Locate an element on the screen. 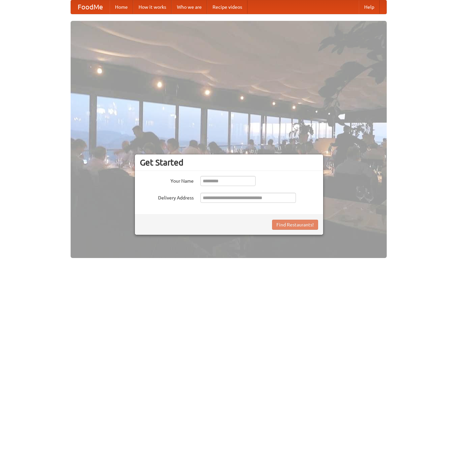 This screenshot has height=476, width=457. label: Delivery Address is located at coordinates (167, 197).